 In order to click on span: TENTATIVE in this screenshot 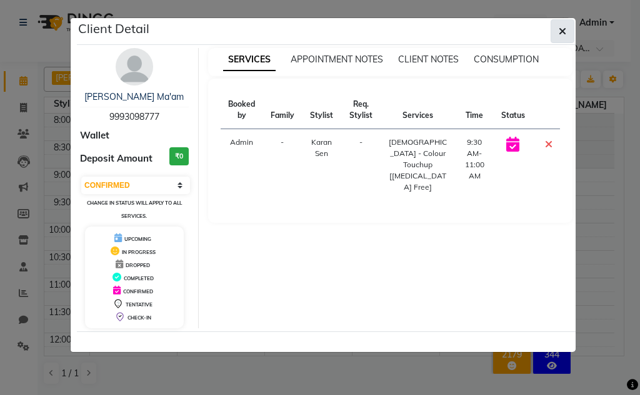, I will do `click(139, 305)`.